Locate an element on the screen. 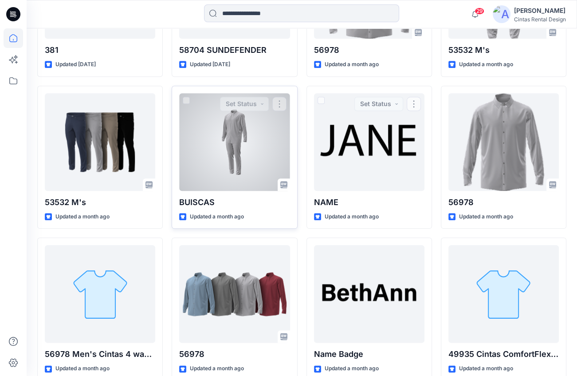 The width and height of the screenshot is (577, 376). p: 49935 Cintas ComfortFlex Men's E-Vis Vented Shirt is located at coordinates (503, 354).